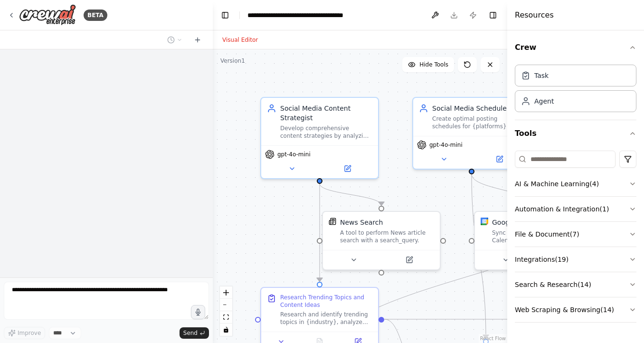  I want to click on div: Google calendar, so click(519, 222).